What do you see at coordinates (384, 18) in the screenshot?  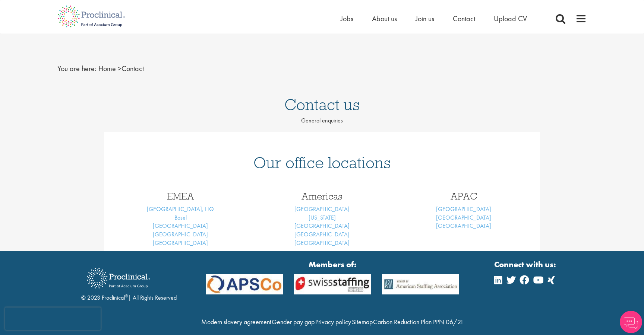 I see `a: About us` at bounding box center [384, 18].